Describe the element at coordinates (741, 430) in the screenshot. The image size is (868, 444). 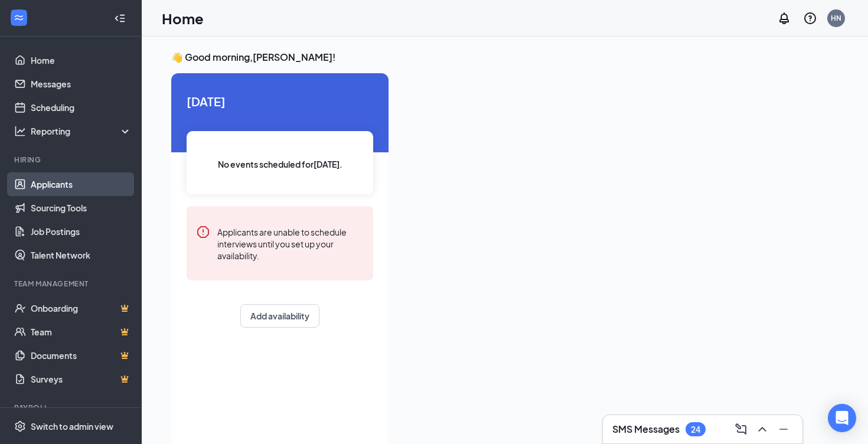
I see `button: ComposeMessage` at that location.